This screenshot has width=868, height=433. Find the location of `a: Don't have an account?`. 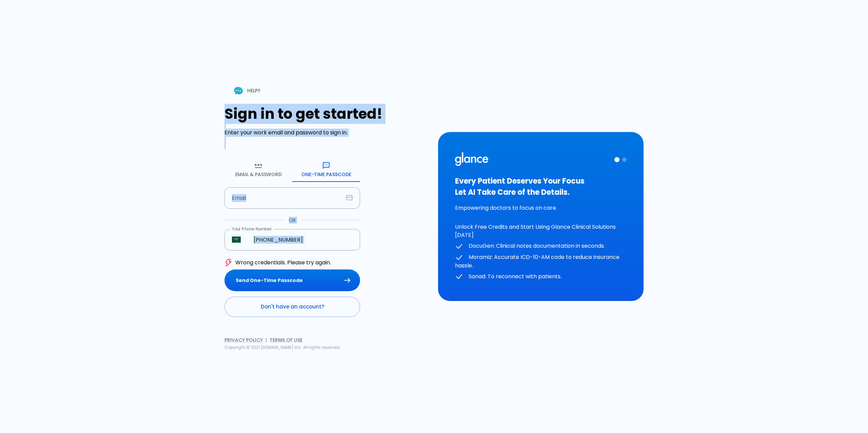

a: Don't have an account? is located at coordinates (292, 307).